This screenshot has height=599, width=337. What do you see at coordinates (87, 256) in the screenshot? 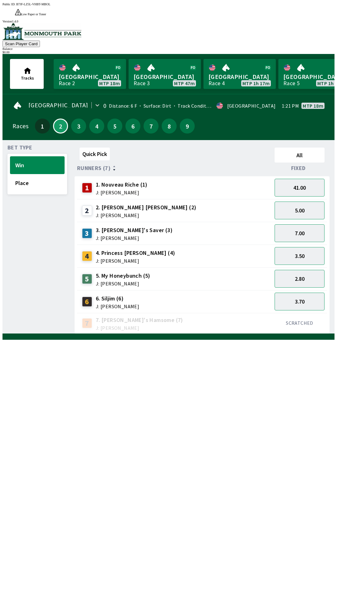
I see `div: 4` at bounding box center [87, 256].